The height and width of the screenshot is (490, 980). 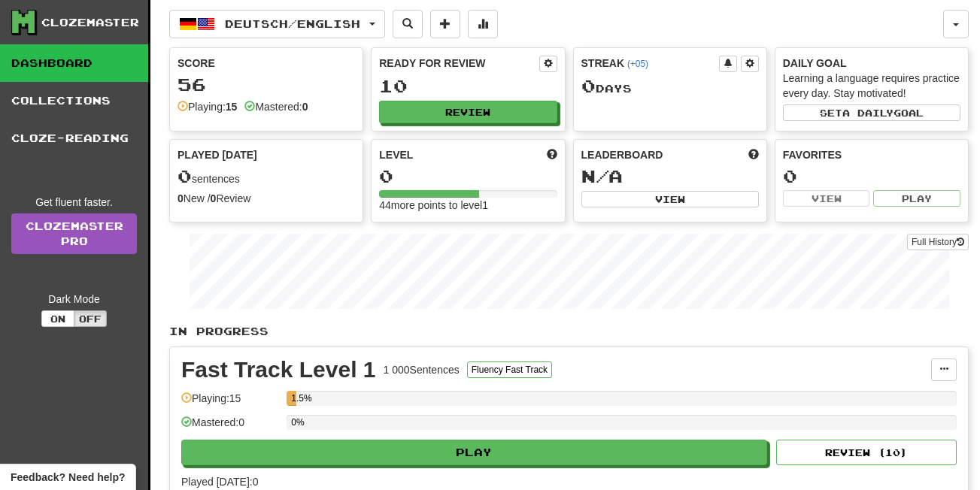 I want to click on div: 56, so click(x=266, y=84).